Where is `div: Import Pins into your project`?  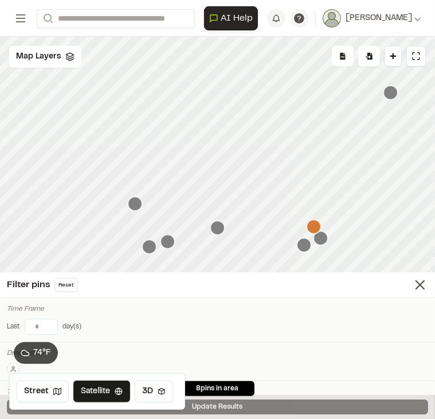 div: Import Pins into your project is located at coordinates (369, 56).